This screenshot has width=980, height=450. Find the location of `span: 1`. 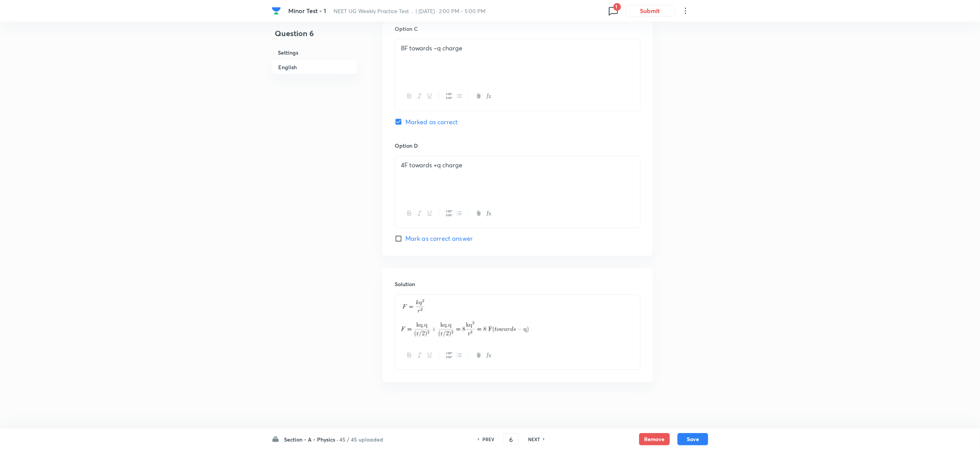

span: 1 is located at coordinates (617, 7).